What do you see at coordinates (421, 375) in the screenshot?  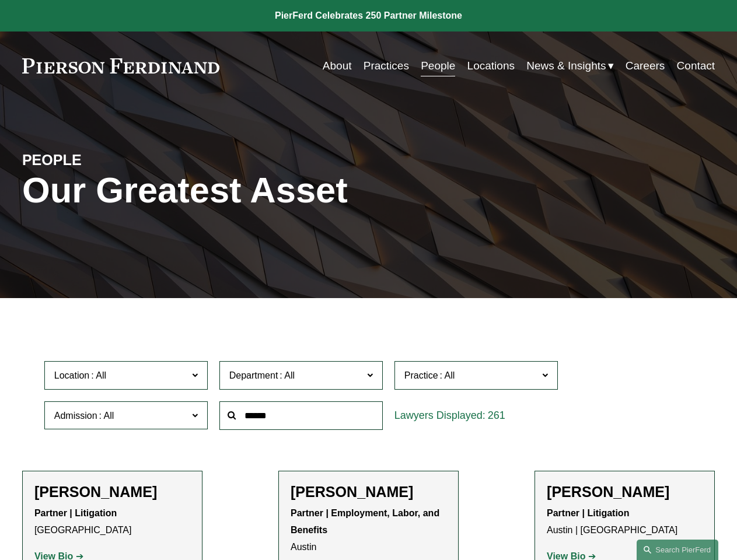 I see `span: Practice` at bounding box center [421, 375].